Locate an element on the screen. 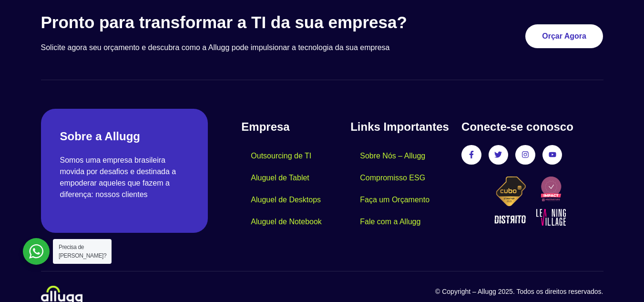 The image size is (644, 302). div: Widget de chat is located at coordinates (537, 158).